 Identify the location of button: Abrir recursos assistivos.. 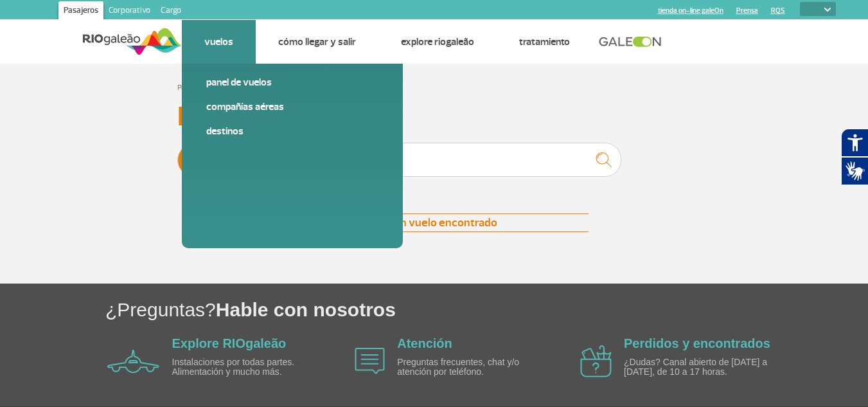
(855, 143).